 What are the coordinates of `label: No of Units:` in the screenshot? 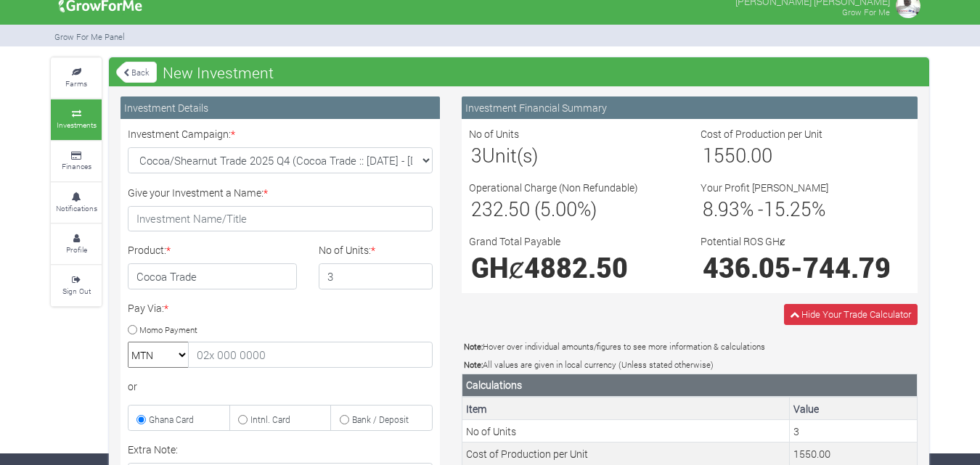 It's located at (347, 249).